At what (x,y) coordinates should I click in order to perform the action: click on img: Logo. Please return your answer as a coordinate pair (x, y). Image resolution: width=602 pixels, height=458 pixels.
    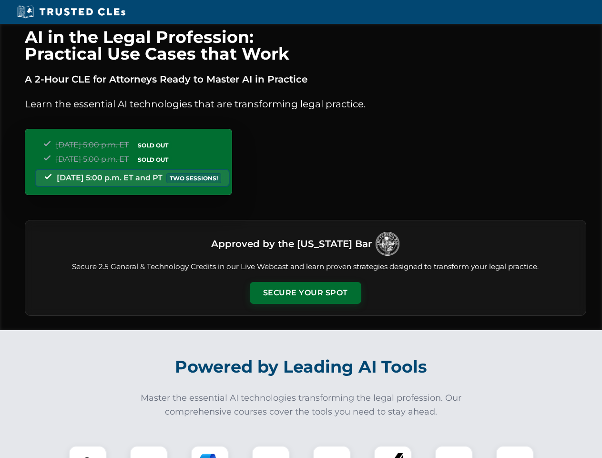
    Looking at the image, I should click on (387, 244).